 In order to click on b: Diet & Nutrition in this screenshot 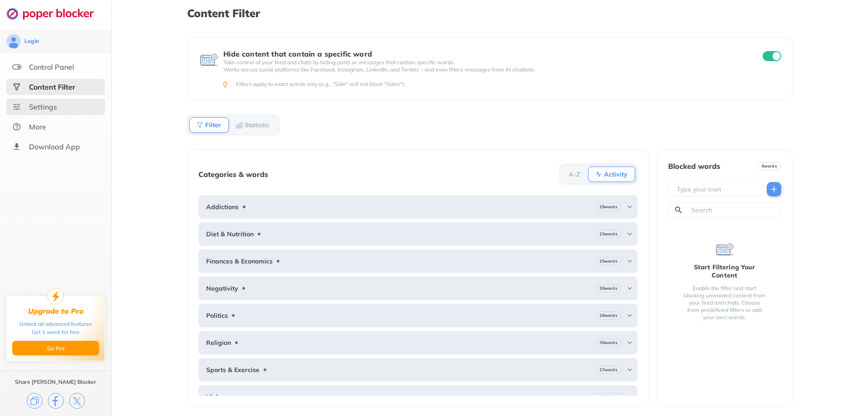, I will do `click(230, 234)`.